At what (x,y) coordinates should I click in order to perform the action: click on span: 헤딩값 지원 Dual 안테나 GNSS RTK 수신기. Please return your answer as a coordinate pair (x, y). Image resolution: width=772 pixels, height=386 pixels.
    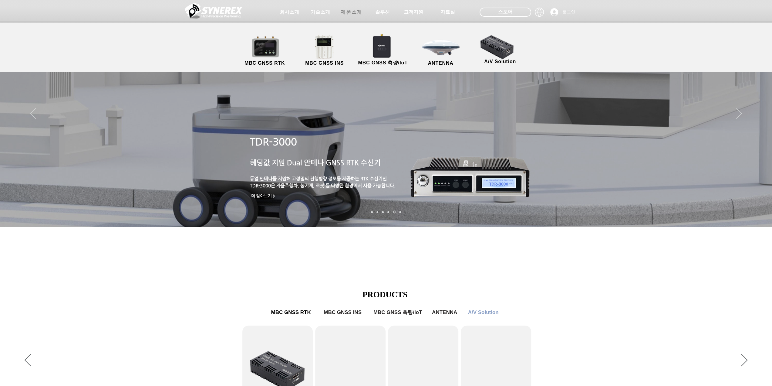
    Looking at the image, I should click on (315, 162).